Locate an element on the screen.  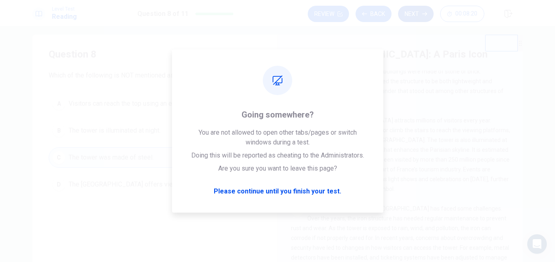
span: Which of the following is NOT mentioned as a feature of the Eiffel Tower? is located at coordinates (155, 76).